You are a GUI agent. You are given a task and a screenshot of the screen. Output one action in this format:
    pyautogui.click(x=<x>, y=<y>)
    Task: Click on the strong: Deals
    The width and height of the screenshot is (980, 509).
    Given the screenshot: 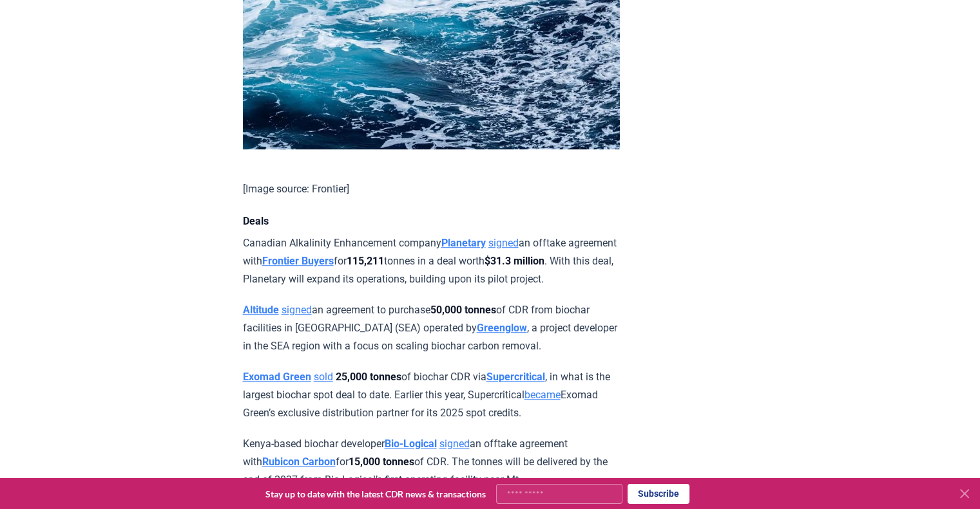 What is the action you would take?
    pyautogui.click(x=256, y=221)
    